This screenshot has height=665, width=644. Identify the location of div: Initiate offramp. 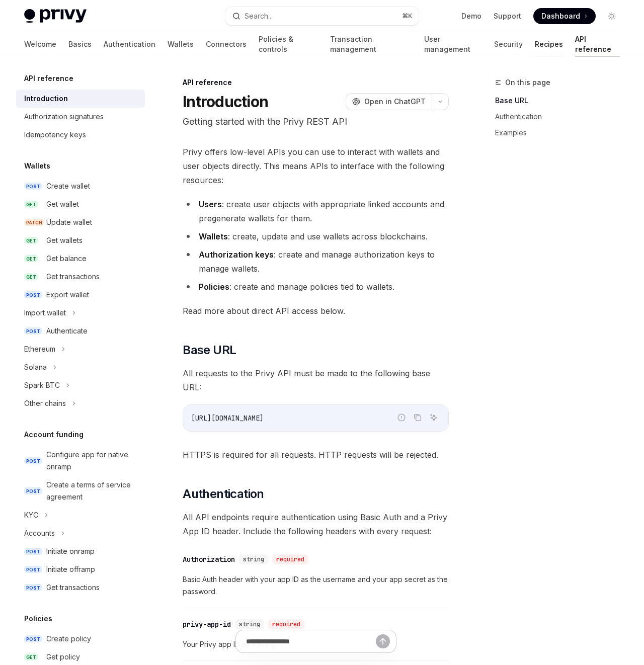
(71, 570).